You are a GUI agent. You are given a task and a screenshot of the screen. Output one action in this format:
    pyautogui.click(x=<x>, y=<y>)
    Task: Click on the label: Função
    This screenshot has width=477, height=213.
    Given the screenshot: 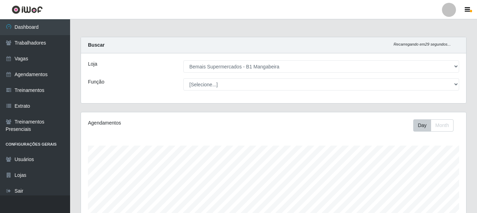 What is the action you would take?
    pyautogui.click(x=96, y=82)
    